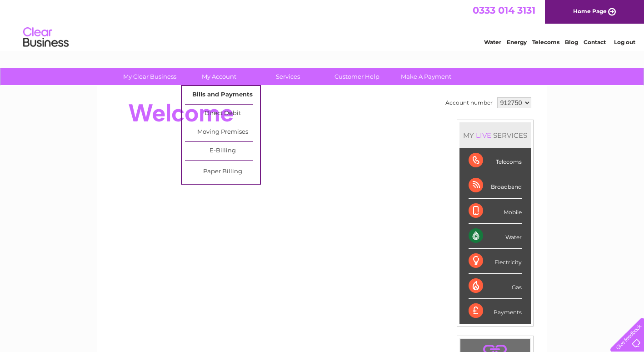 This screenshot has height=352, width=644. I want to click on div: Electricity, so click(496, 261).